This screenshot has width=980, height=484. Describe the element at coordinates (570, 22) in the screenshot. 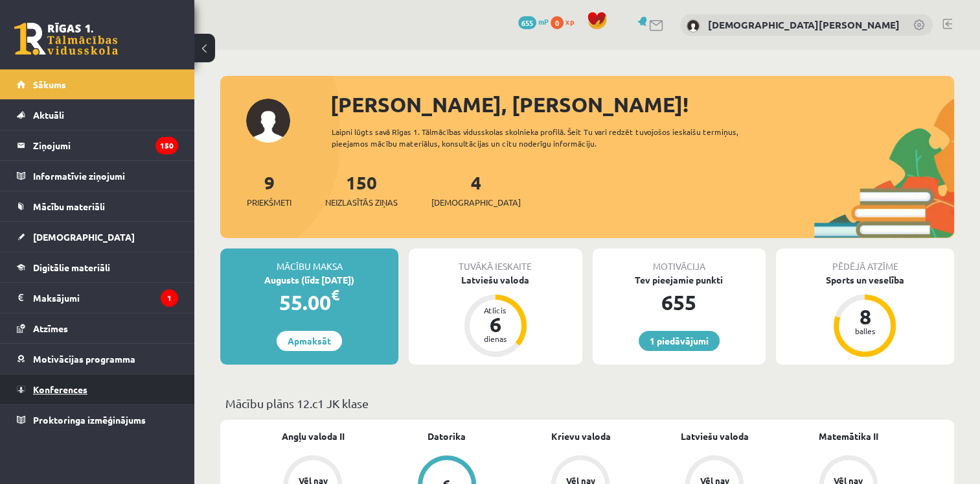

I see `span: xp` at that location.